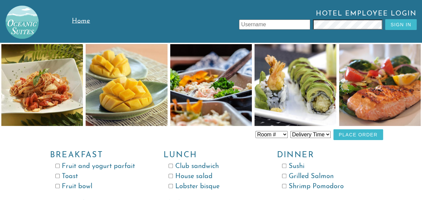 This screenshot has height=200, width=422. I want to click on input: Toast, so click(57, 175).